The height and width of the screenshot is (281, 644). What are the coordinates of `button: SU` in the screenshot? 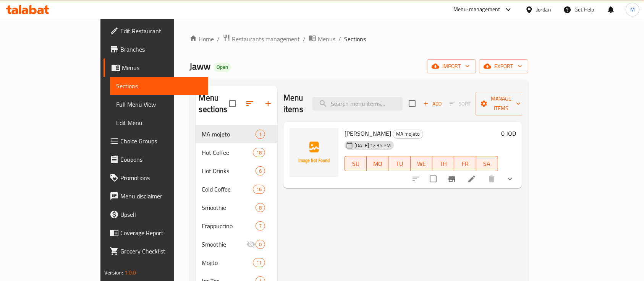 It's located at (356, 164).